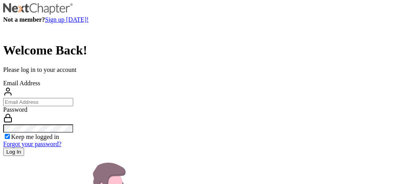 This screenshot has height=184, width=396. Describe the element at coordinates (35, 137) in the screenshot. I see `label: Keep me logged in` at that location.